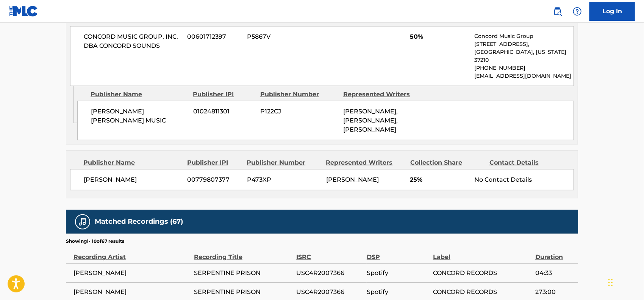 The width and height of the screenshot is (644, 300). I want to click on div: Chat Widget, so click(625, 281).